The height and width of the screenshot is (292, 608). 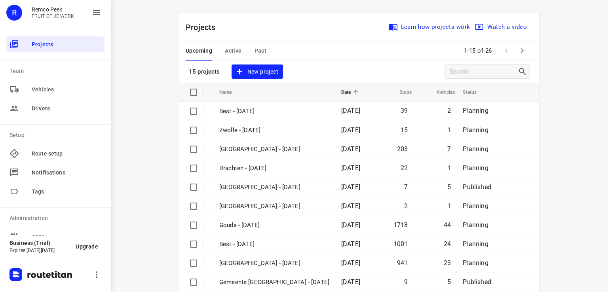 What do you see at coordinates (204, 72) in the screenshot?
I see `p: 15 projects` at bounding box center [204, 72].